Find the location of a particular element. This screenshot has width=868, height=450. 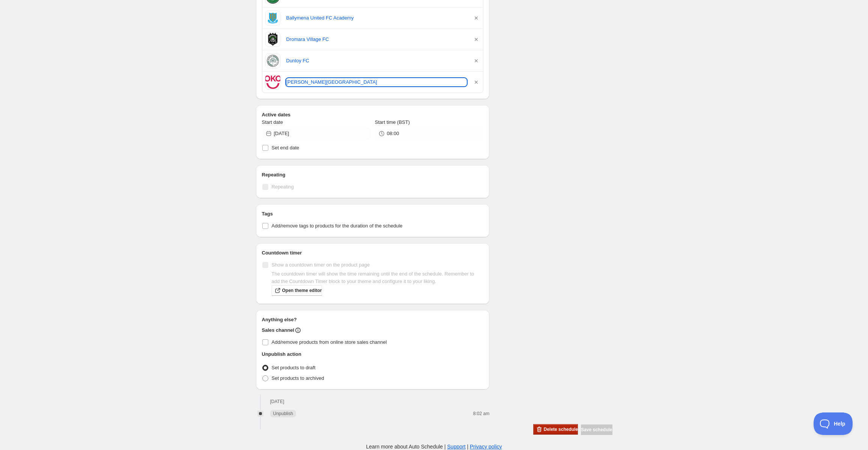

a: Ballymena United FC Academy is located at coordinates (376, 18).